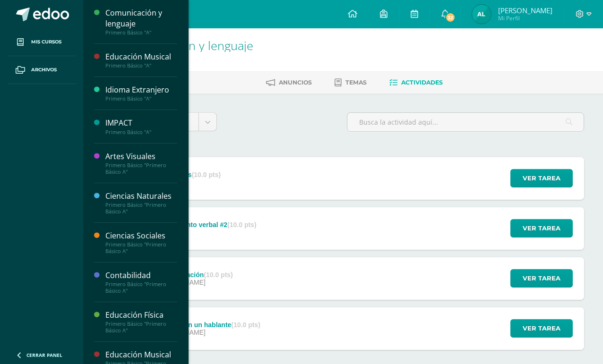 The height and width of the screenshot is (364, 603). What do you see at coordinates (141, 18) in the screenshot?
I see `div: Comunicación y lenguaje` at bounding box center [141, 18].